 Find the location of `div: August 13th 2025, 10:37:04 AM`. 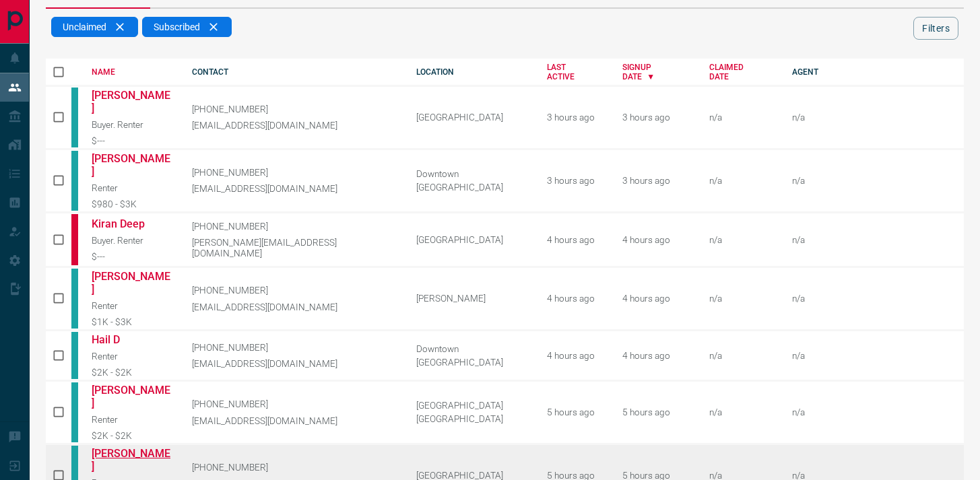

div: August 13th 2025, 10:37:04 AM is located at coordinates (656, 240).